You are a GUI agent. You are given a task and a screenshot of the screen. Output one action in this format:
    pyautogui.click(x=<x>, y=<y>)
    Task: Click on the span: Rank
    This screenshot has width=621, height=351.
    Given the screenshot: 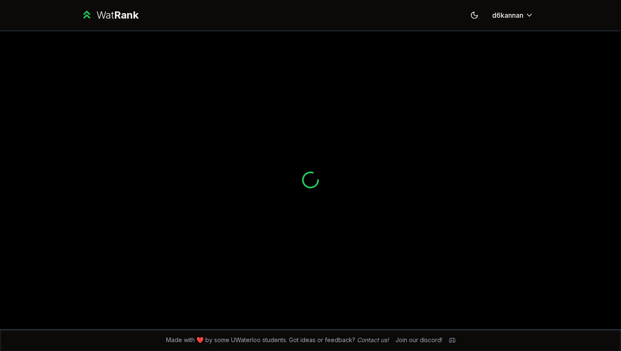 What is the action you would take?
    pyautogui.click(x=126, y=15)
    